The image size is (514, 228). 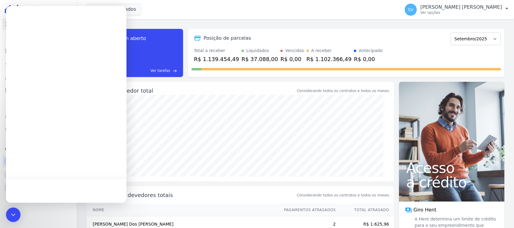 I want to click on span: east, so click(x=175, y=71).